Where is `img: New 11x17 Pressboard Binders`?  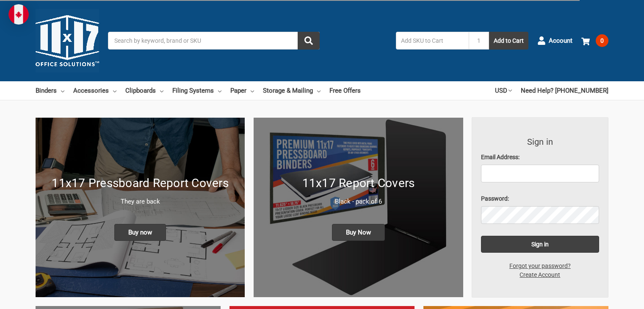
img: New 11x17 Pressboard Binders is located at coordinates (140, 207).